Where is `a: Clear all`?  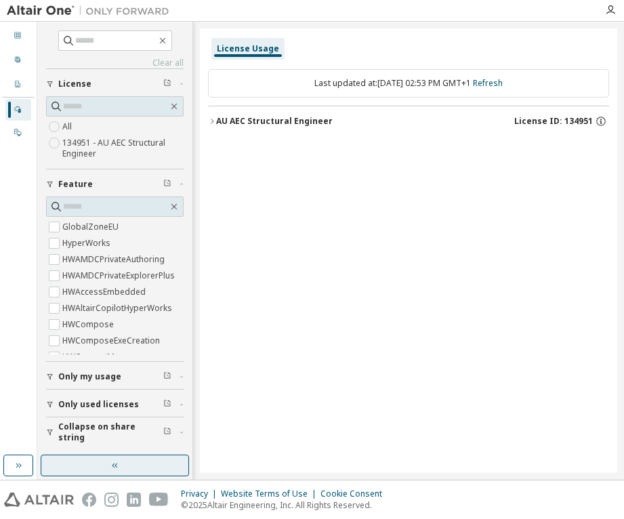
a: Clear all is located at coordinates (114, 63).